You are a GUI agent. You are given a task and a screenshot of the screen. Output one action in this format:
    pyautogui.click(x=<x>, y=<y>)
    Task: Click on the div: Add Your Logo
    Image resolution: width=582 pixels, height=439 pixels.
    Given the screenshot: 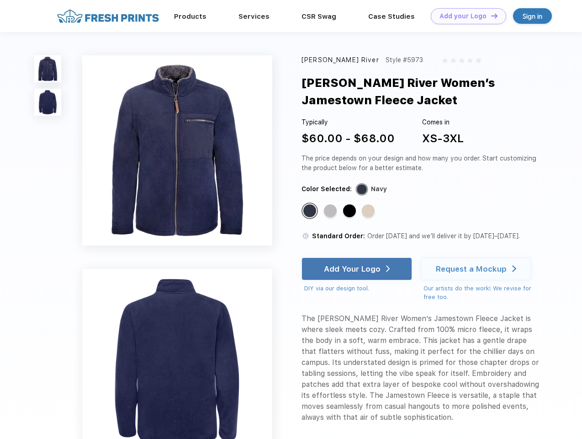 What is the action you would take?
    pyautogui.click(x=352, y=269)
    